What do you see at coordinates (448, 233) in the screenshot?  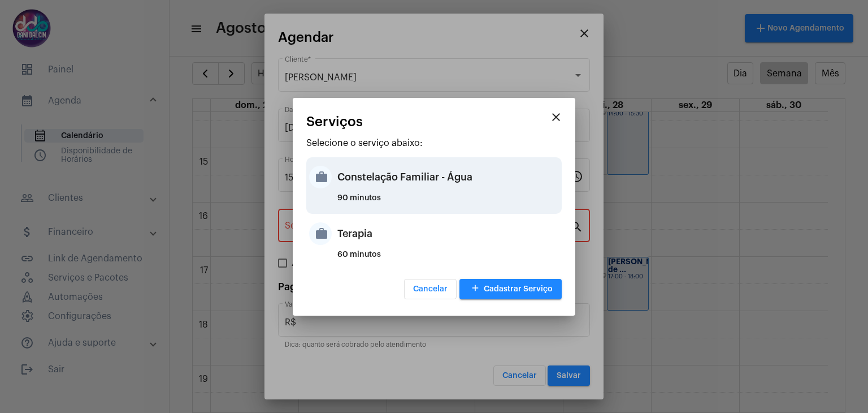 I see `div: Terapia` at bounding box center [448, 233].